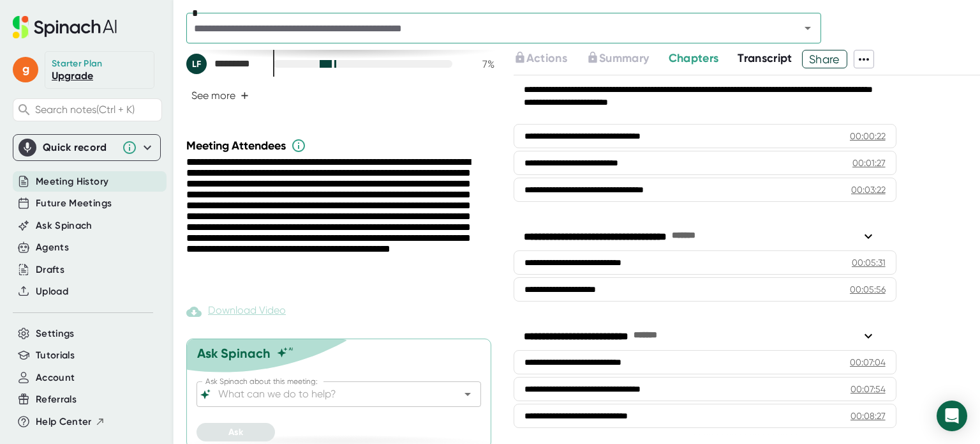 This screenshot has width=980, height=444. What do you see at coordinates (869, 263) in the screenshot?
I see `div: 00:05:31` at bounding box center [869, 263].